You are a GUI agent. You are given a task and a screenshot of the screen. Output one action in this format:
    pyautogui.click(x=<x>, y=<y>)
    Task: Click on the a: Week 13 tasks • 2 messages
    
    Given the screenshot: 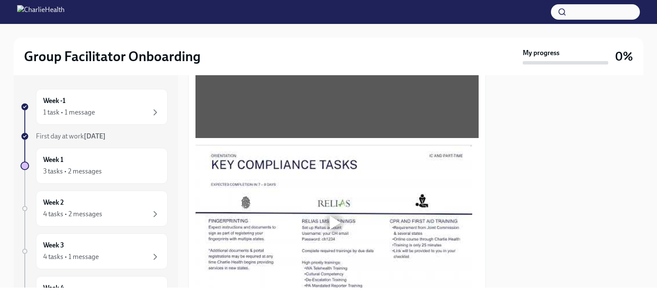 What is the action you would take?
    pyautogui.click(x=94, y=166)
    